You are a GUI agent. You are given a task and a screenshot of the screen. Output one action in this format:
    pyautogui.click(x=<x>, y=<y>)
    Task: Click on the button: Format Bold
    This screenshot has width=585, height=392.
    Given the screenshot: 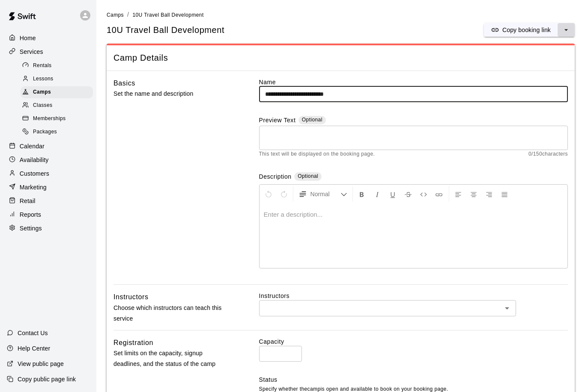 What is the action you would take?
    pyautogui.click(x=362, y=194)
    